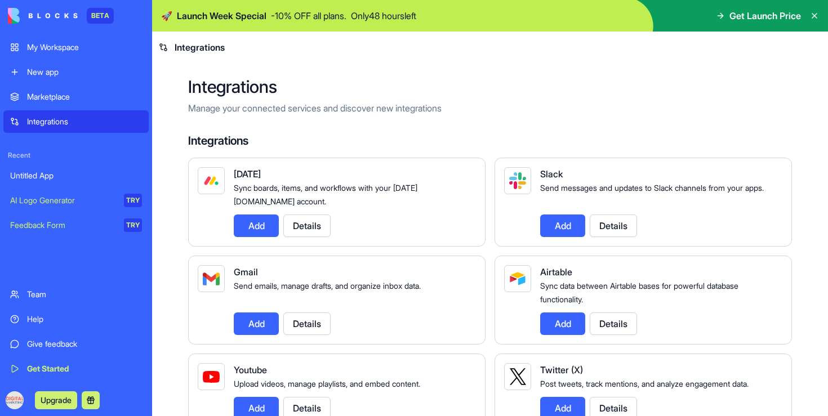 This screenshot has height=416, width=828. What do you see at coordinates (76, 225) in the screenshot?
I see `a: Feedback FormTRY` at bounding box center [76, 225].